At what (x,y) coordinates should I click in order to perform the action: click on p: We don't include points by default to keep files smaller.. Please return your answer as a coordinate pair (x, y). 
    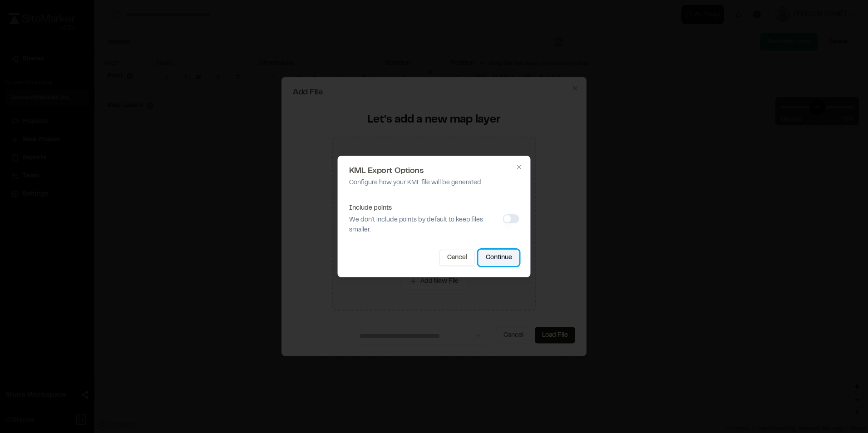
    Looking at the image, I should click on (424, 225).